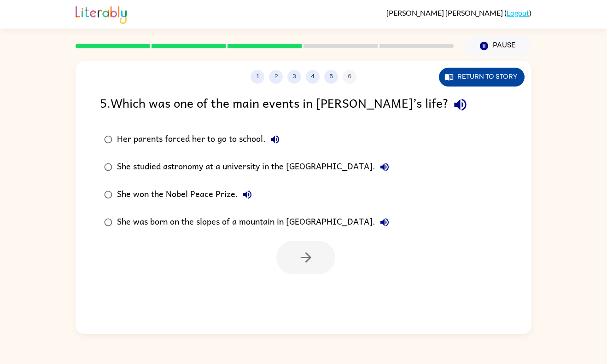 Image resolution: width=607 pixels, height=364 pixels. What do you see at coordinates (258, 77) in the screenshot?
I see `button: 1` at bounding box center [258, 77].